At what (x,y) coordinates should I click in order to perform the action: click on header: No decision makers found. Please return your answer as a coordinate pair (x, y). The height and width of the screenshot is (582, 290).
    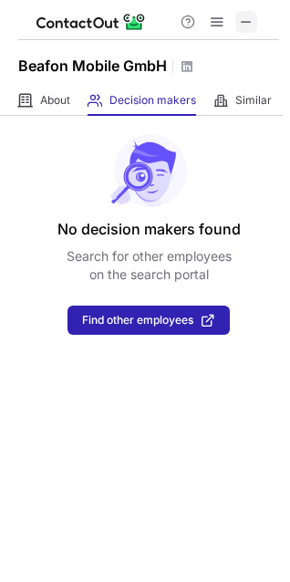
    Looking at the image, I should click on (149, 229).